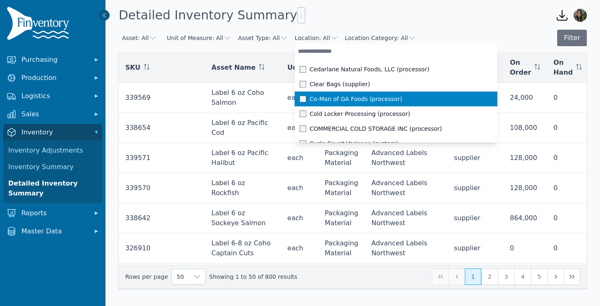 The height and width of the screenshot is (306, 600). What do you see at coordinates (523, 277) in the screenshot?
I see `button: Page 4` at bounding box center [523, 277].